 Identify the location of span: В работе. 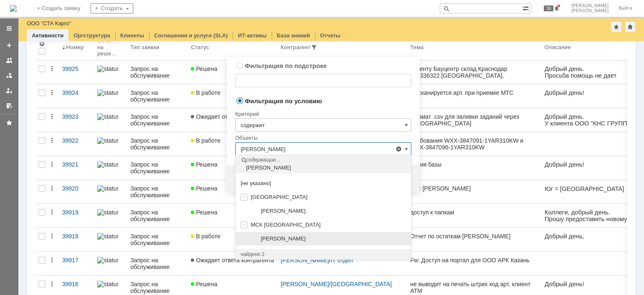
(206, 236).